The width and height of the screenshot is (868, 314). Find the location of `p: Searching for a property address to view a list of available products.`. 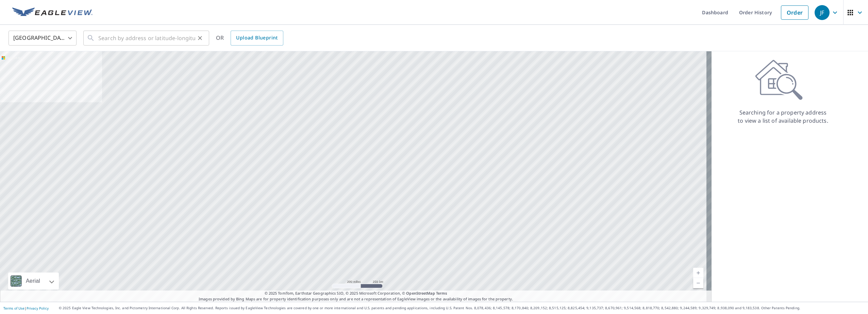

p: Searching for a property address to view a list of available products. is located at coordinates (783, 117).